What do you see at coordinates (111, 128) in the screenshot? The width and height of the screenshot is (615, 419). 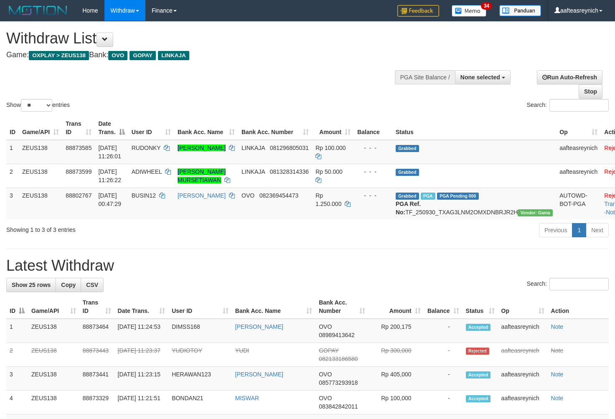 I see `th: Date Trans.: activate to sort column descending` at bounding box center [111, 128].